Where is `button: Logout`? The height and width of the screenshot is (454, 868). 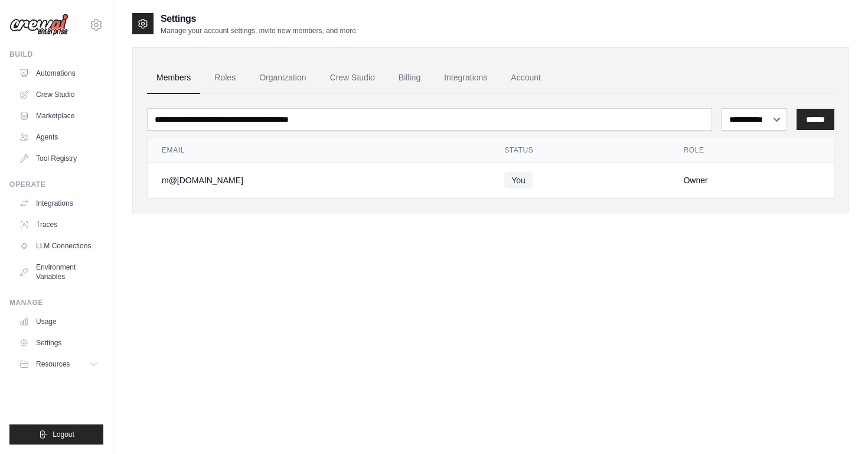 button: Logout is located at coordinates (56, 434).